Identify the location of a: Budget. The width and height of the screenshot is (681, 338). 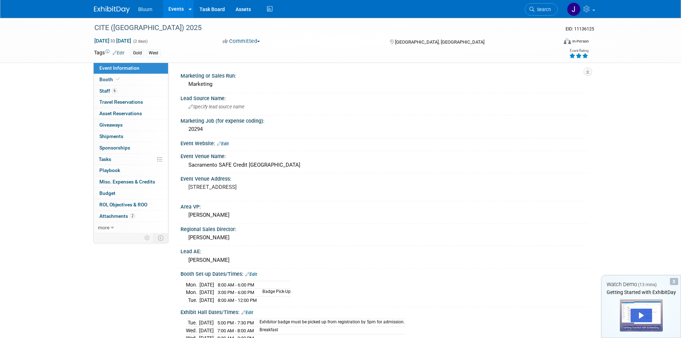
(131, 193).